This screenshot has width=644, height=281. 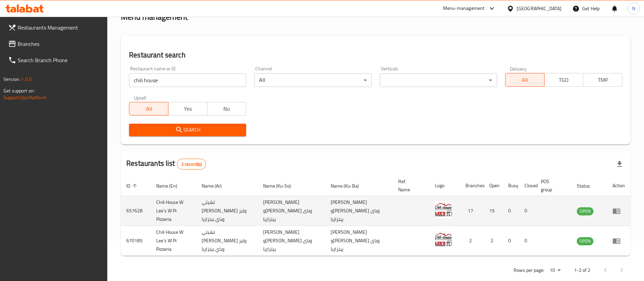 What do you see at coordinates (187, 130) in the screenshot?
I see `button: Search` at bounding box center [187, 130].